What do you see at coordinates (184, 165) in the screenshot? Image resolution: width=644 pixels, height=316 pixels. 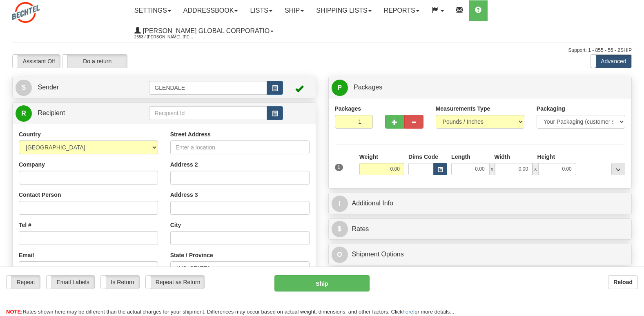 I see `label: Address 2` at bounding box center [184, 165].